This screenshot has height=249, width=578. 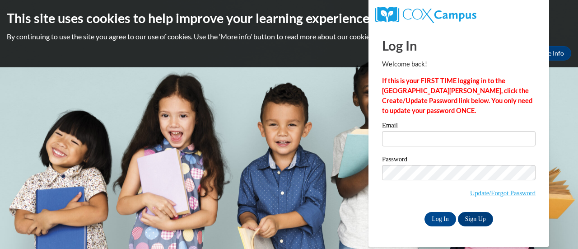 I want to click on h1: Log In, so click(x=459, y=45).